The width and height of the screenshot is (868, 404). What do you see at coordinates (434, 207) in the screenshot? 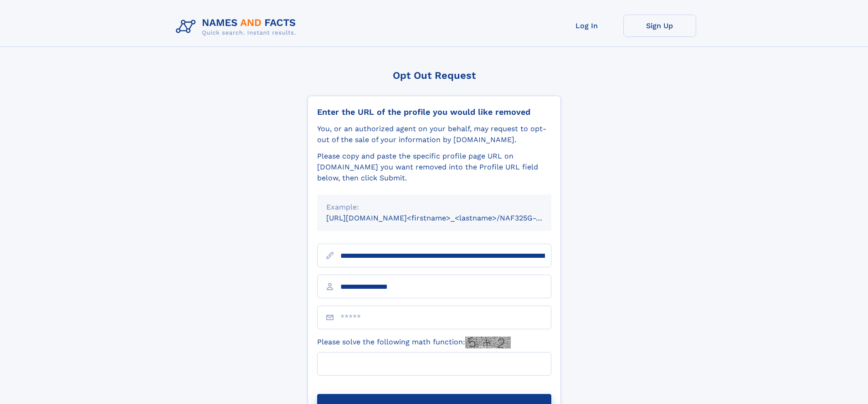
I see `div: Example:` at bounding box center [434, 207].